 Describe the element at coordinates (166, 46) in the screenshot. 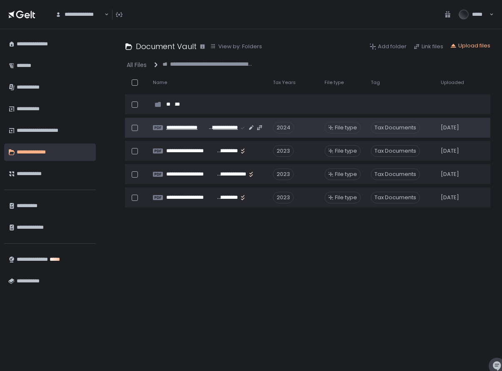

I see `h1: Document Vault` at that location.